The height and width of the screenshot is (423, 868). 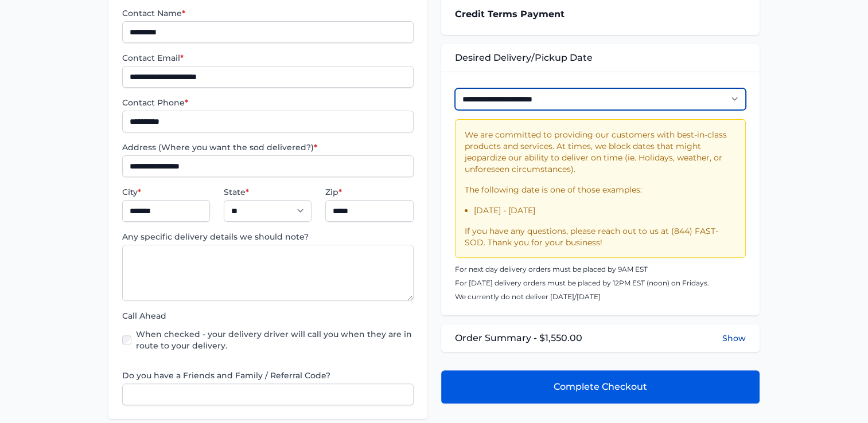 I want to click on label: Zip, so click(x=369, y=192).